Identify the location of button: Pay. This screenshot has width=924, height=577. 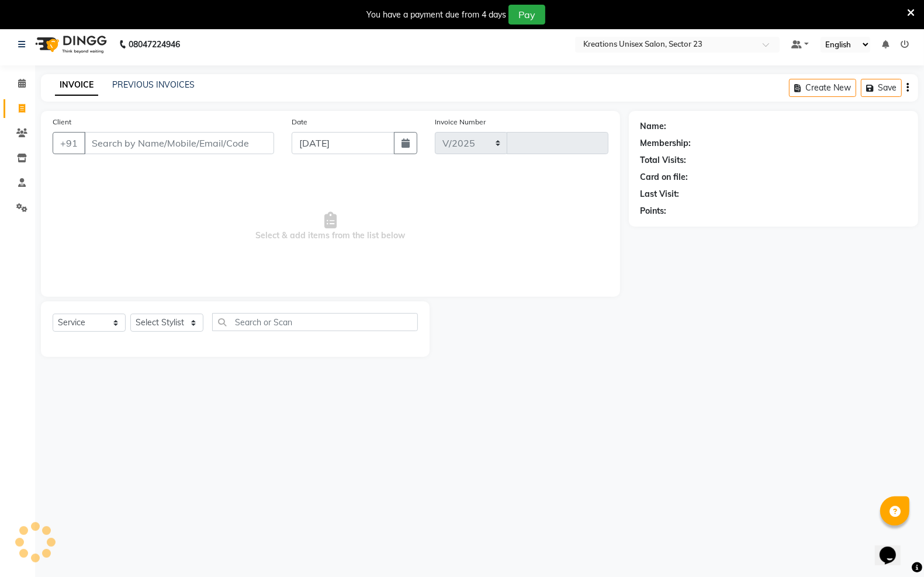
(527, 15).